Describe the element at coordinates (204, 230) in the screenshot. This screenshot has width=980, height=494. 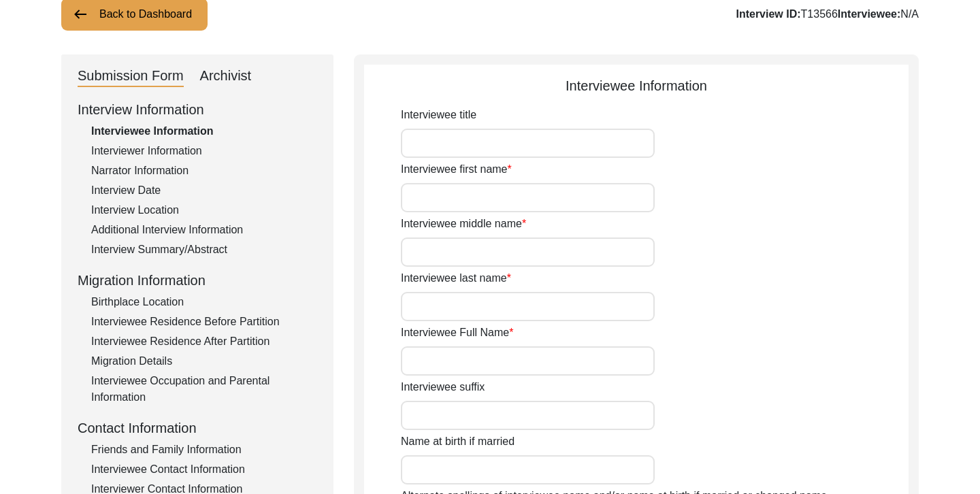
I see `div: Additional Interview Information` at that location.